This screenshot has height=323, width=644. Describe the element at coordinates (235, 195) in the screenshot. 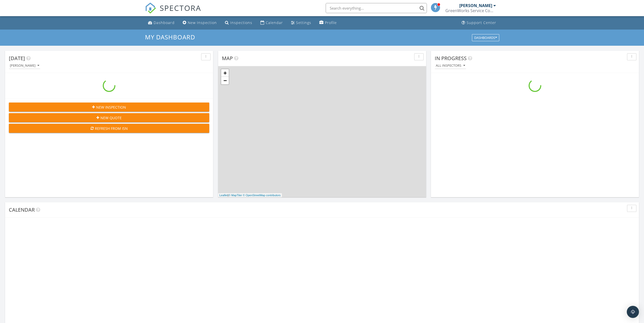

I see `a: © MapTiler` at that location.